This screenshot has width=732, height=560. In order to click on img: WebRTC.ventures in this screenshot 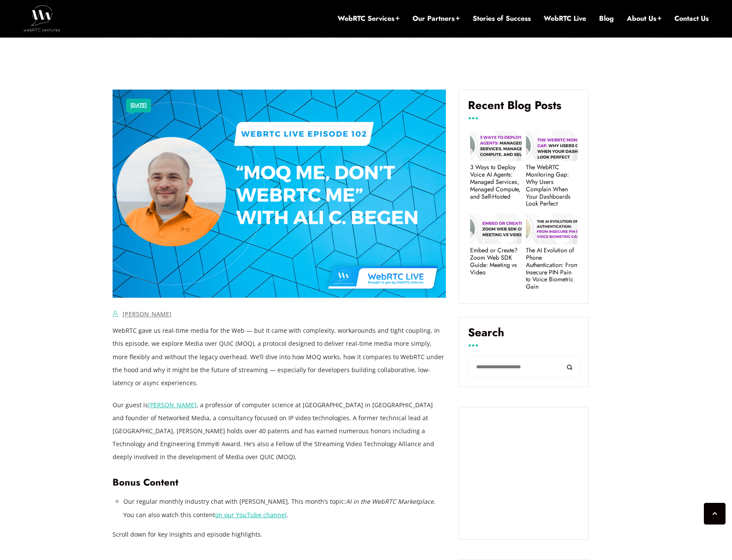, I will do `click(42, 18)`.